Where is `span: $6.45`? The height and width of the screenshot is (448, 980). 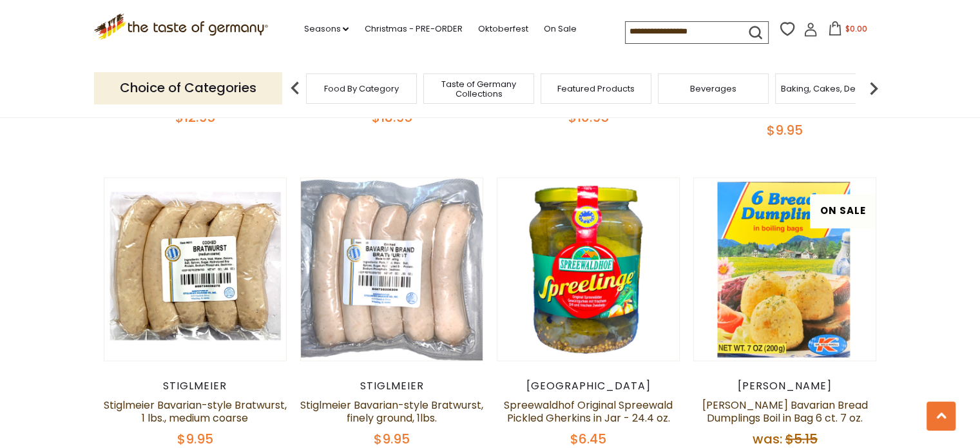 span: $6.45 is located at coordinates (588, 439).